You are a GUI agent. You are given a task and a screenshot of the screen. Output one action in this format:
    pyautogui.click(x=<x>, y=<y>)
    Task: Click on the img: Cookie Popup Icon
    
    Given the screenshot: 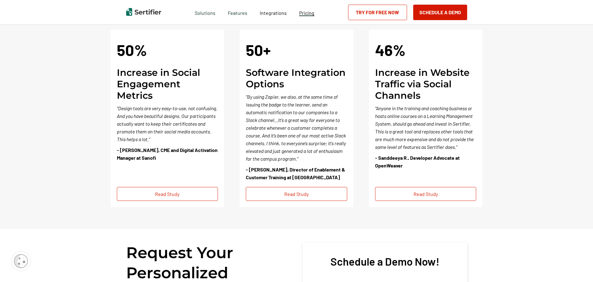 What is the action you would take?
    pyautogui.click(x=21, y=261)
    